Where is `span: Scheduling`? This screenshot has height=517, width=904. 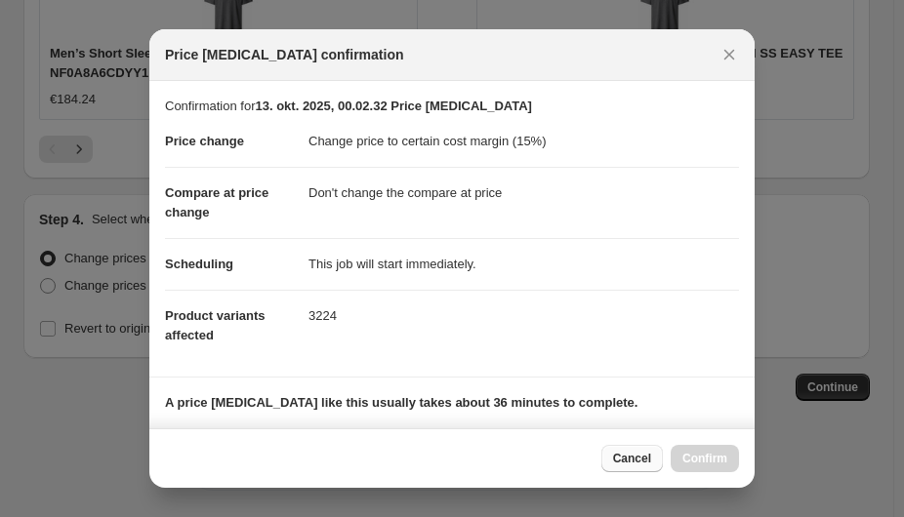
span: Scheduling is located at coordinates (199, 263).